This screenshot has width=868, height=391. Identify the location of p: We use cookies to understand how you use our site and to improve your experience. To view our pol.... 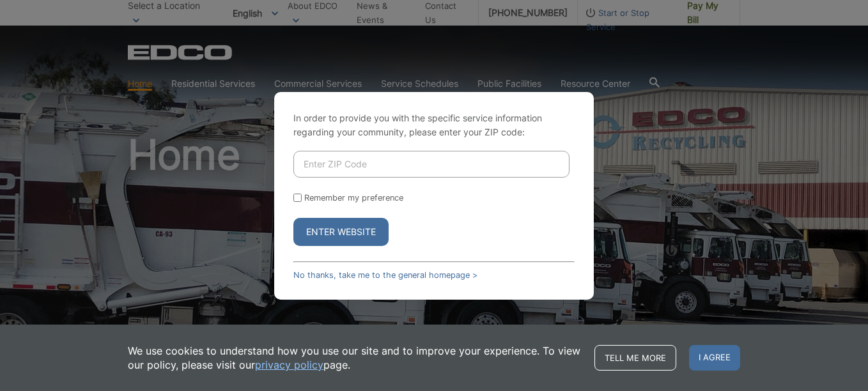
(355, 358).